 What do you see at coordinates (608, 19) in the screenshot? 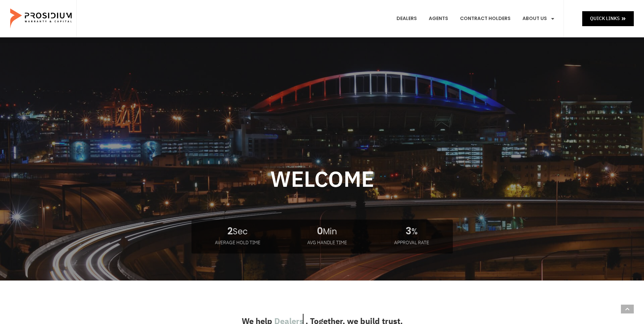
I see `a: Quick Links` at bounding box center [608, 19].